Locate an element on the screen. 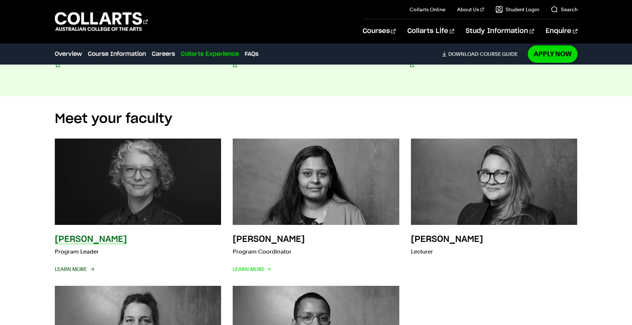  a: Collarts Online is located at coordinates (427, 9).